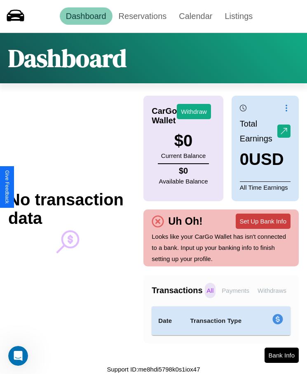  I want to click on a: Dashboard, so click(86, 16).